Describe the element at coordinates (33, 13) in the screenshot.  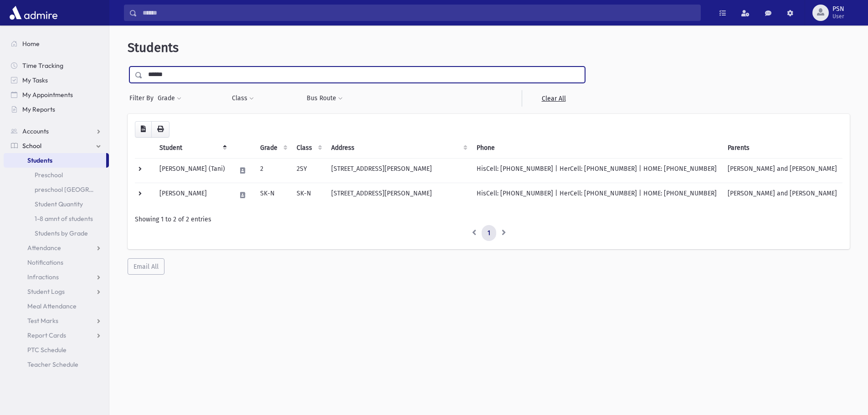
I see `img: AdmirePro` at that location.